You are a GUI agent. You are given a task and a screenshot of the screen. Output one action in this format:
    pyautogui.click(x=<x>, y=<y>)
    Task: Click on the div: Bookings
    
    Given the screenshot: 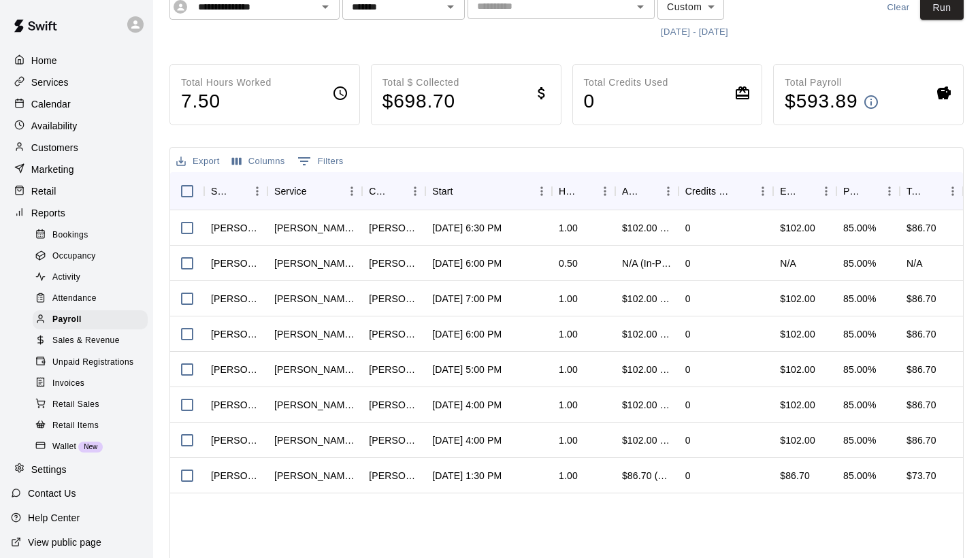 What is the action you would take?
    pyautogui.click(x=90, y=236)
    